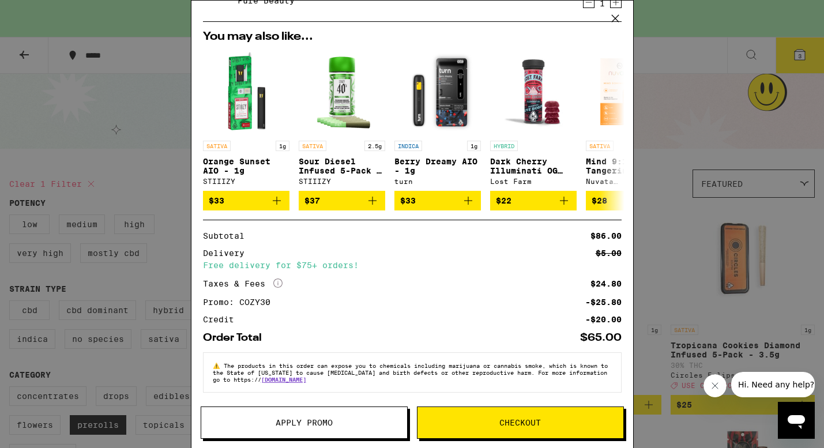 This screenshot has height=448, width=824. I want to click on p: Mind 9:1 - Tangerine - 1g, so click(629, 166).